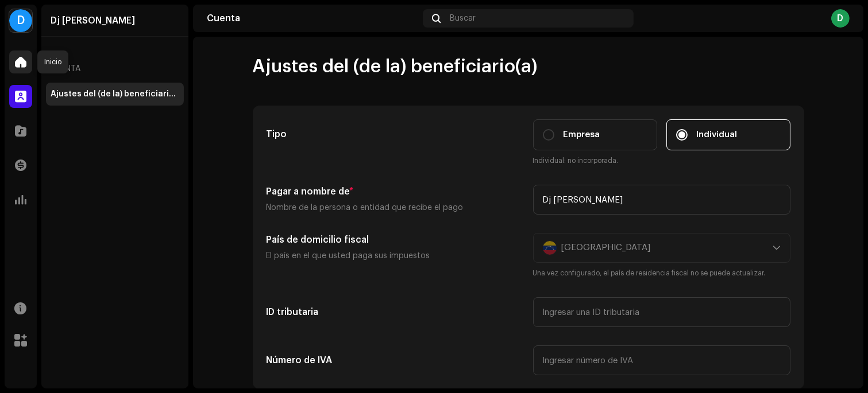  What do you see at coordinates (395, 239) in the screenshot?
I see `h5: País de domicilio fiscal` at bounding box center [395, 239].